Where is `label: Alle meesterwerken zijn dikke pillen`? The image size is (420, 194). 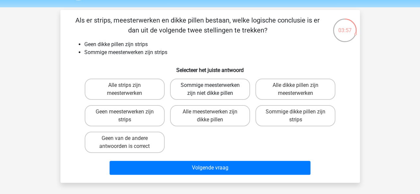
label: Alle meesterwerken zijn dikke pillen is located at coordinates (210, 116).